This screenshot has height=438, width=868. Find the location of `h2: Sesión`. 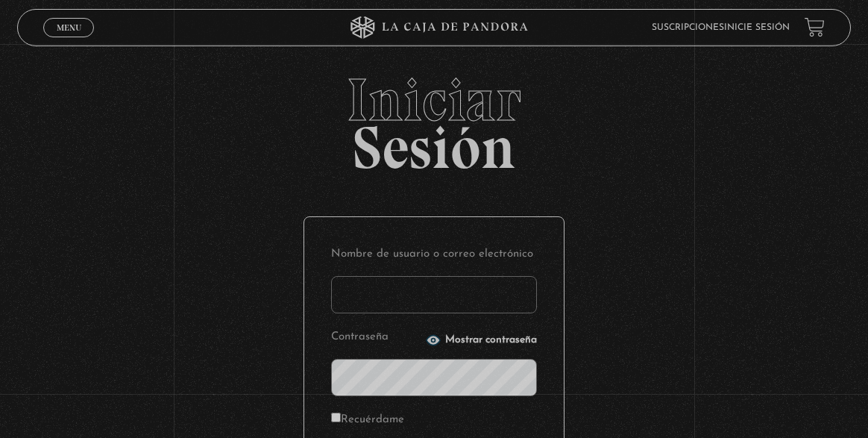

h2: Sesión is located at coordinates (434, 118).